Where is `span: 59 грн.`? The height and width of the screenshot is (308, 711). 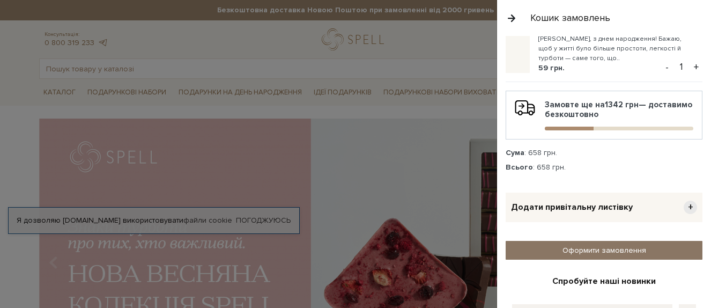 span: 59 грн. is located at coordinates (551, 68).